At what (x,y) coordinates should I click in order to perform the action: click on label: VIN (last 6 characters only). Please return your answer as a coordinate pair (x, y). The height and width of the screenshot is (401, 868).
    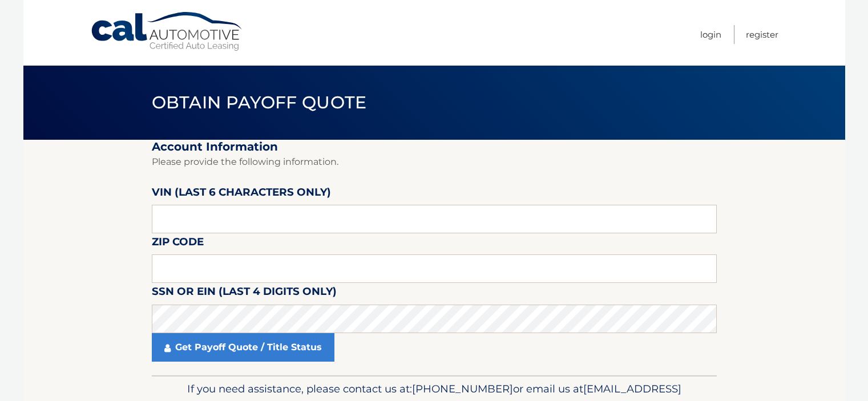
    Looking at the image, I should click on (241, 194).